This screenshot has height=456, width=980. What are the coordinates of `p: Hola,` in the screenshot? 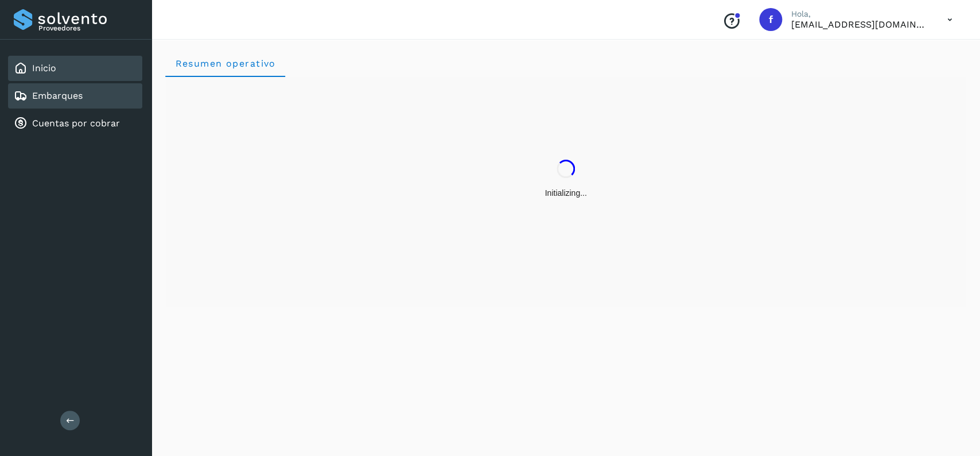 It's located at (860, 14).